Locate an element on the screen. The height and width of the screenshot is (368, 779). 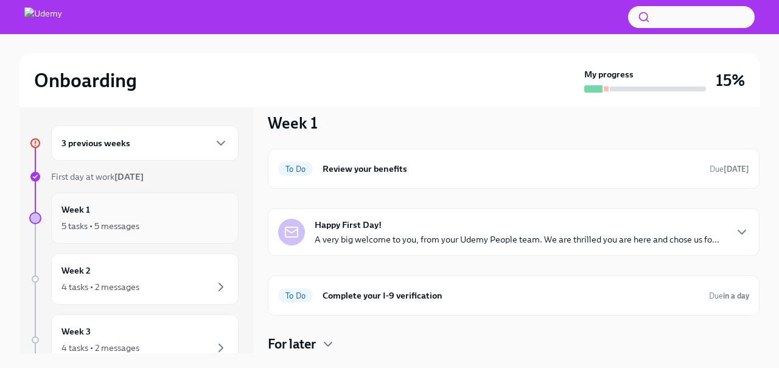
a: Week 24 tasks • 2 messages is located at coordinates (134, 279).